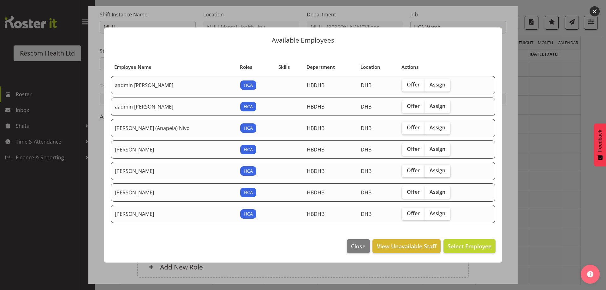 This screenshot has width=606, height=290. I want to click on span: View Unavailable Staff, so click(406, 246).